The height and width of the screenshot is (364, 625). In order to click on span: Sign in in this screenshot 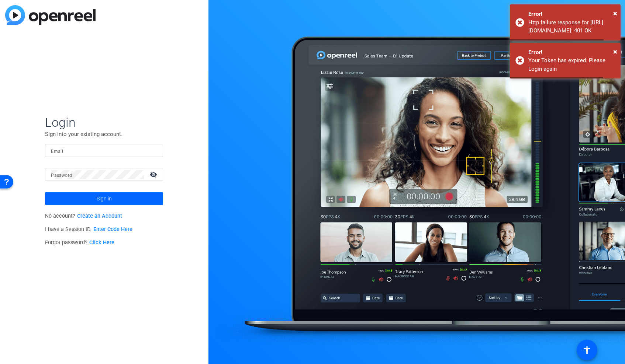, I will do `click(104, 199)`.